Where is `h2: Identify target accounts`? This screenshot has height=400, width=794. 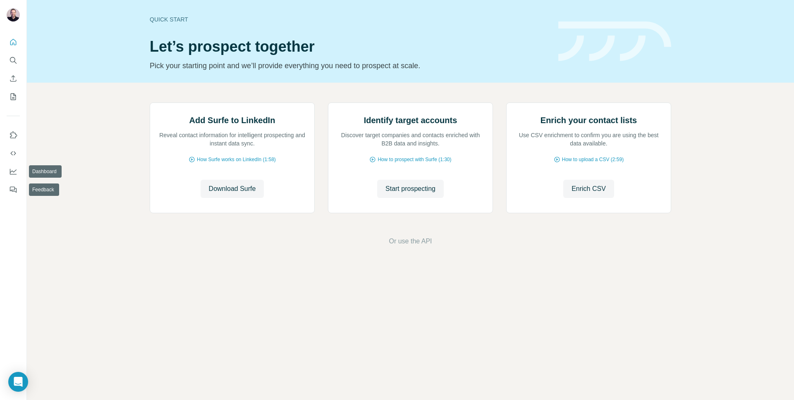 h2: Identify target accounts is located at coordinates (411, 120).